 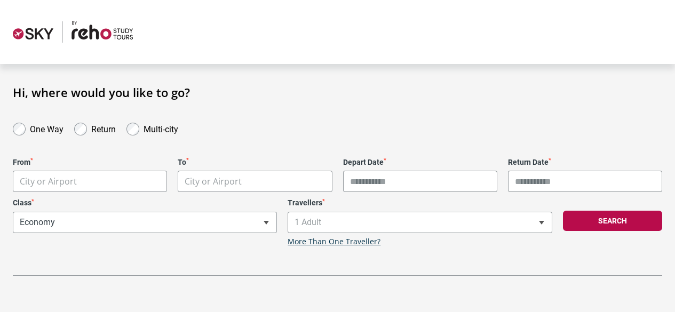 What do you see at coordinates (419, 203) in the screenshot?
I see `label: Travellers` at bounding box center [419, 203].